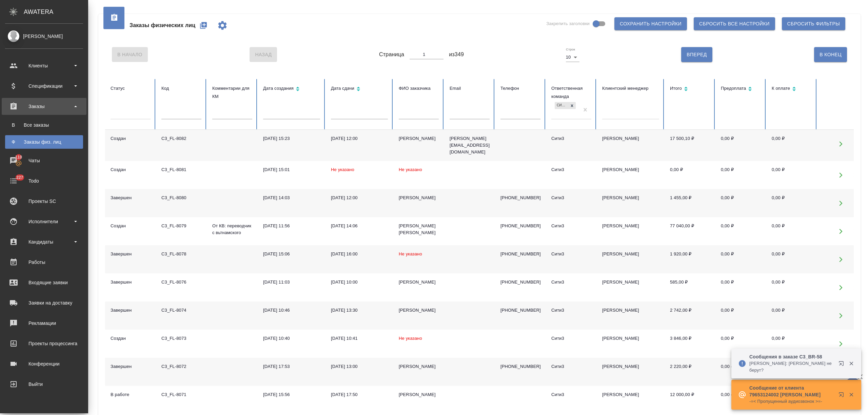  I want to click on td: 17 500,10 ₽, so click(690, 146).